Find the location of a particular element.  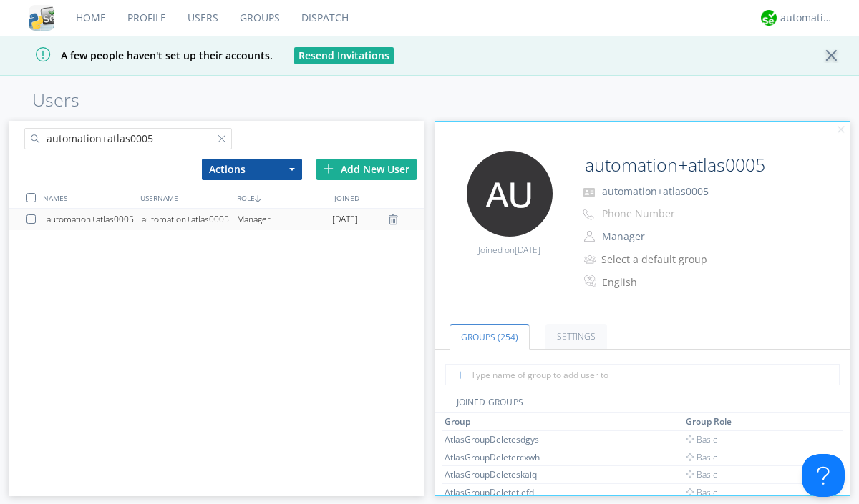

span: A few people haven't set up their accounts. is located at coordinates (142, 55).